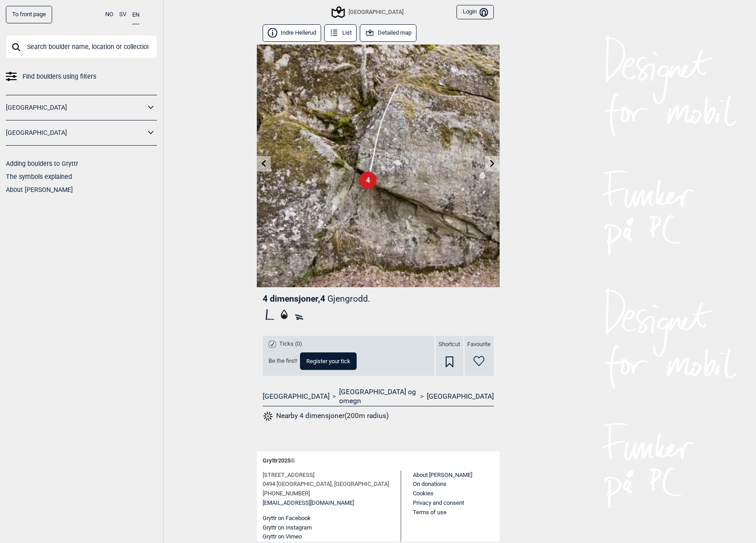 This screenshot has height=543, width=756. I want to click on button: Nearby 4 dimensjoner(200m radius), so click(326, 416).